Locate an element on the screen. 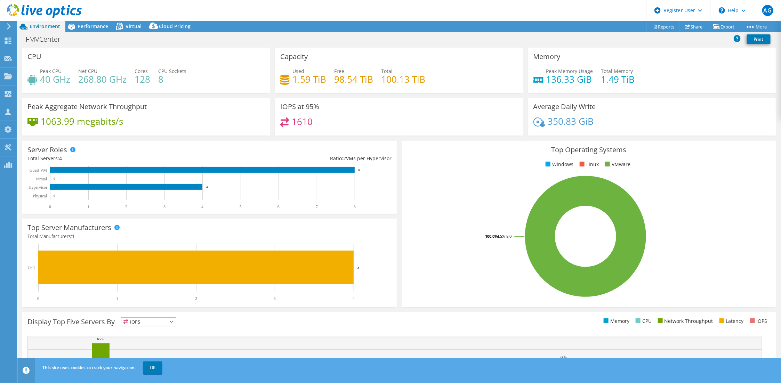 The height and width of the screenshot is (383, 781). span: Peak CPU is located at coordinates (51, 71).